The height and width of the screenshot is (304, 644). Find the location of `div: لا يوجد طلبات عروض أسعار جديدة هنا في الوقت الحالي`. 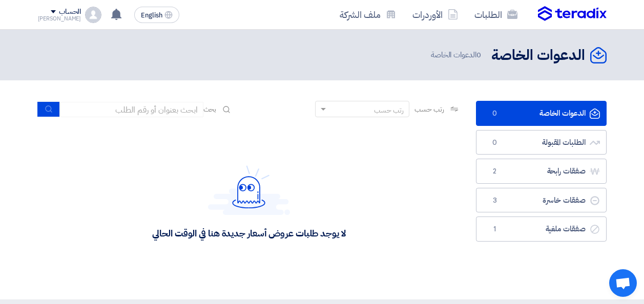

div: لا يوجد طلبات عروض أسعار جديدة هنا في الوقت الحالي is located at coordinates (249, 233).